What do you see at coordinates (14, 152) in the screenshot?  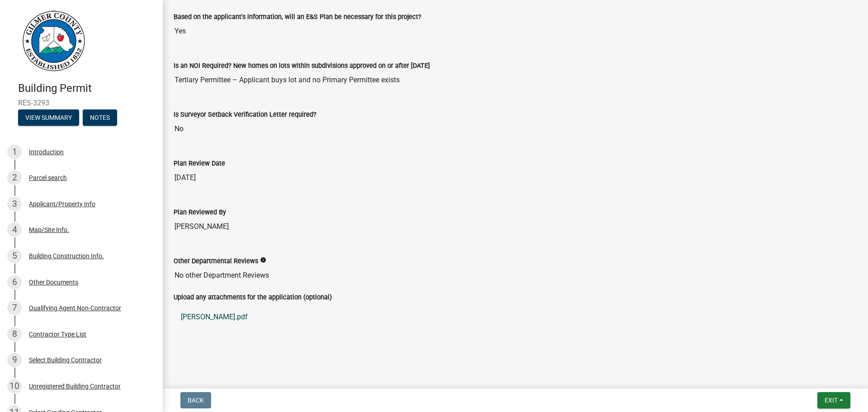 I see `div: 1` at bounding box center [14, 152].